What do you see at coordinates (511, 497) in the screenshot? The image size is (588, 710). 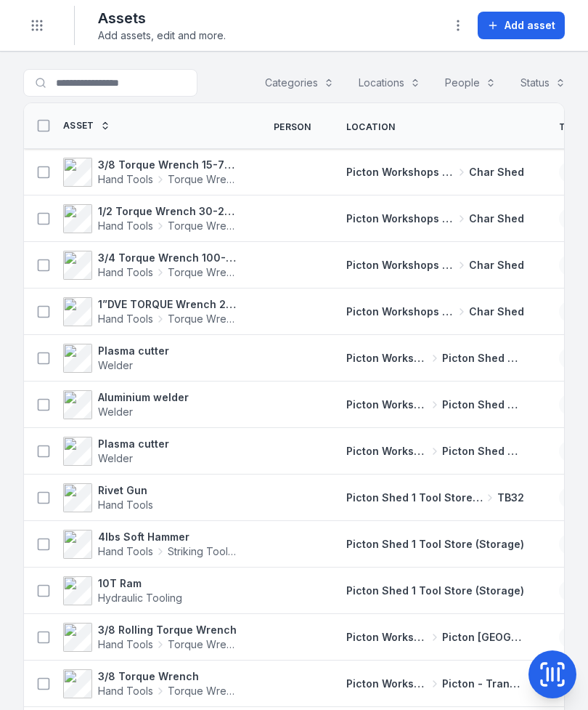 I see `span: TB32` at bounding box center [511, 497].